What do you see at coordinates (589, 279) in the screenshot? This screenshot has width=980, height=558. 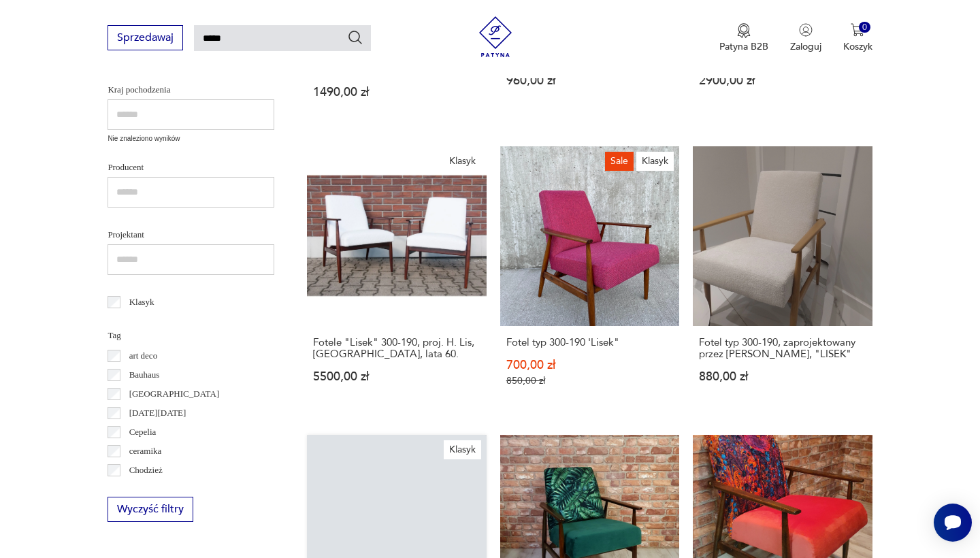 I see `a: SaleKlasykFotel typ 300-190 'Lisek"Fotel typ 300-190 'Lisek"700,00 zł850,00 zł` at bounding box center [589, 279].